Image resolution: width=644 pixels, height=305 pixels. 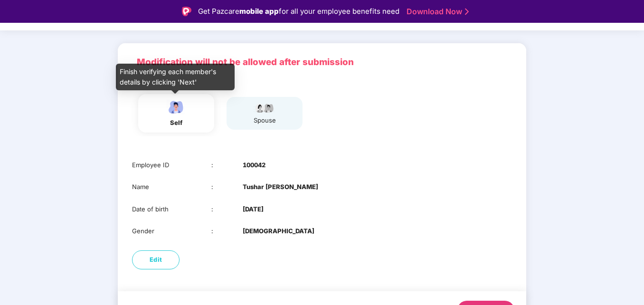 I want to click on div: Employee ID, so click(x=171, y=165).